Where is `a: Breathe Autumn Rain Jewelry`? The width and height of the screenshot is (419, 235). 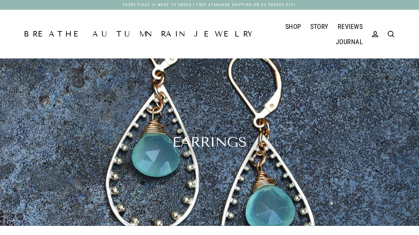 a: Breathe Autumn Rain Jewelry is located at coordinates (140, 34).